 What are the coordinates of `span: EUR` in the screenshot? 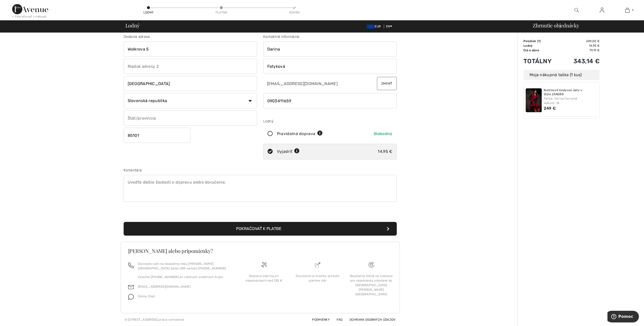 It's located at (375, 26).